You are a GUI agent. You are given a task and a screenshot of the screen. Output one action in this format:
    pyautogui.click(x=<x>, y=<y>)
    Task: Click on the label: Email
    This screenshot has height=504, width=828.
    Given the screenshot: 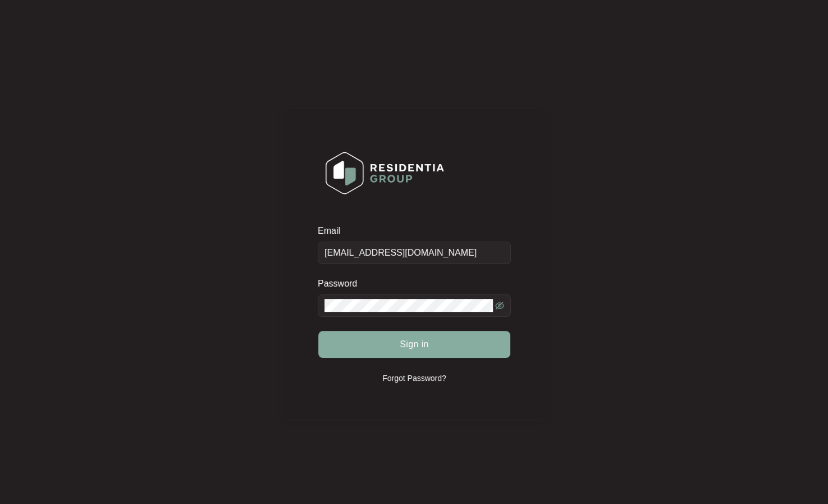 What is the action you would take?
    pyautogui.click(x=333, y=231)
    